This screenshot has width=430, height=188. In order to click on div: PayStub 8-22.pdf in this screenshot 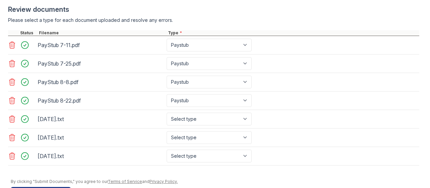, I will do `click(101, 100)`.